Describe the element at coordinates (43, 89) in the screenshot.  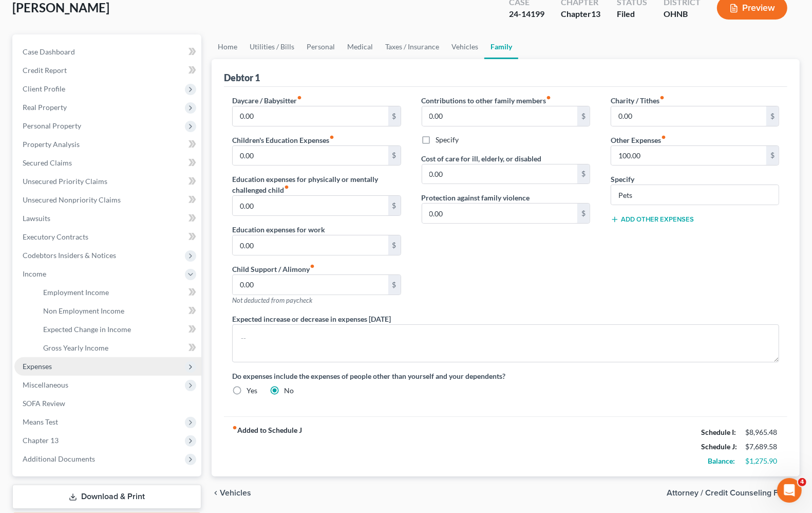
I see `span: Client Profile` at that location.